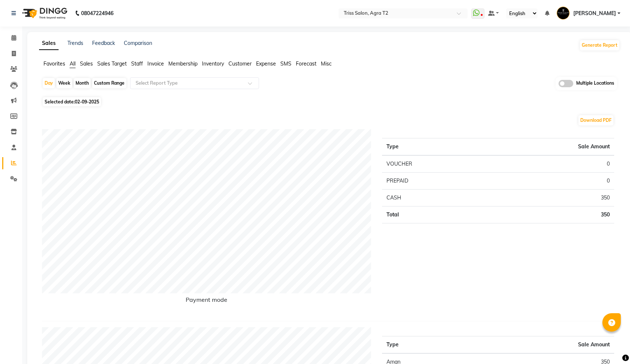 This screenshot has width=630, height=364. Describe the element at coordinates (86, 64) in the screenshot. I see `span: Sales` at that location.